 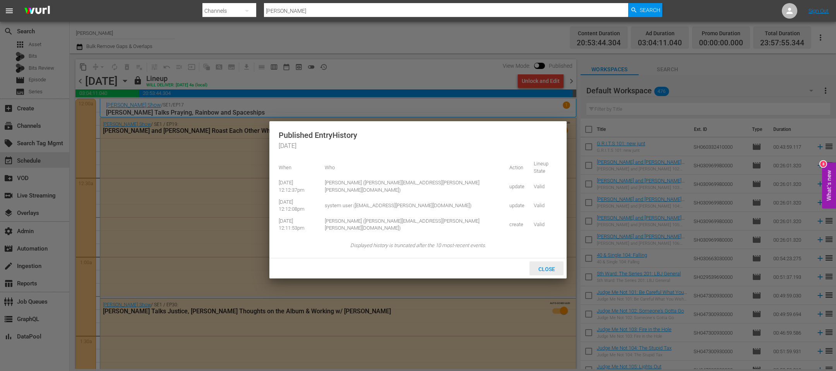 What do you see at coordinates (418, 135) in the screenshot?
I see `span: Published Entry History` at bounding box center [418, 135].